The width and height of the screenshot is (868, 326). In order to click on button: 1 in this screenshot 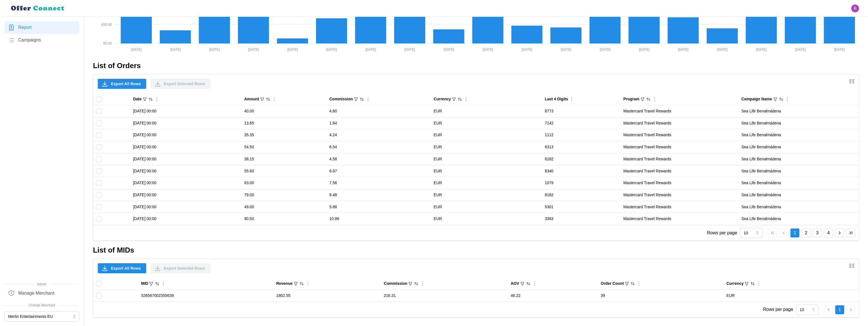, I will do `click(840, 310)`.